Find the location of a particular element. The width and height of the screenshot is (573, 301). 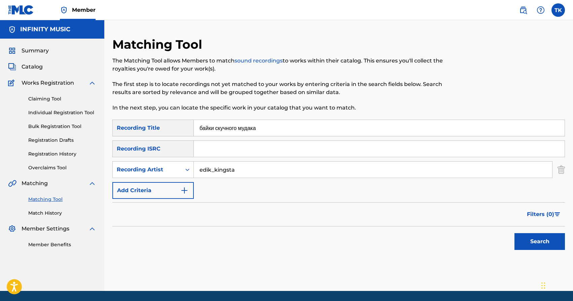

a: Matching Tool is located at coordinates (62, 199).